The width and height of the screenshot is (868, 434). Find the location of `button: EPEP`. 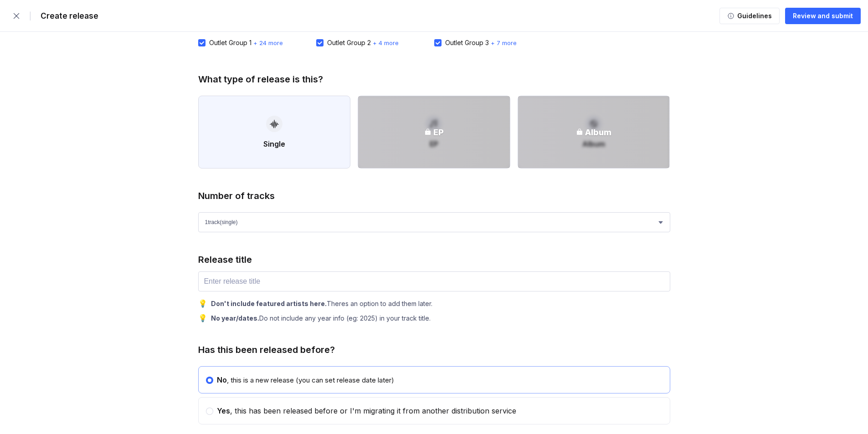

button: EPEP is located at coordinates (434, 132).